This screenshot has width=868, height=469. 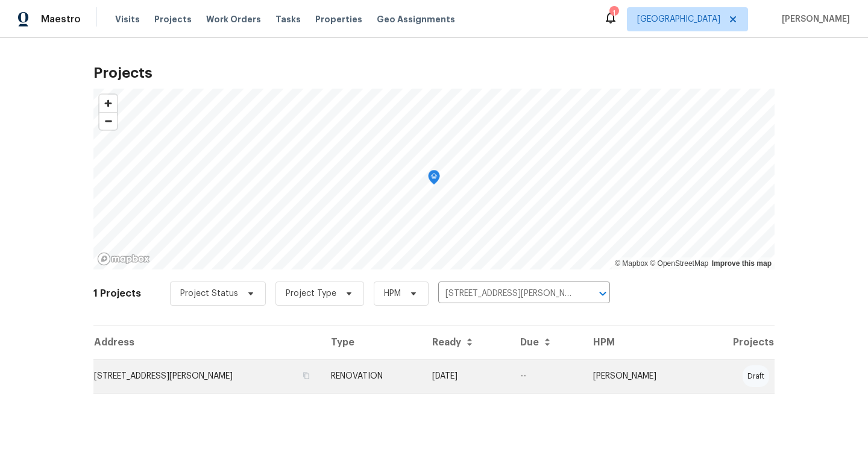 I want to click on div: draft, so click(x=756, y=376).